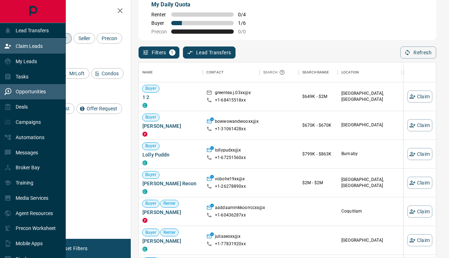  I want to click on p: +1- 31061428xx, so click(230, 129).